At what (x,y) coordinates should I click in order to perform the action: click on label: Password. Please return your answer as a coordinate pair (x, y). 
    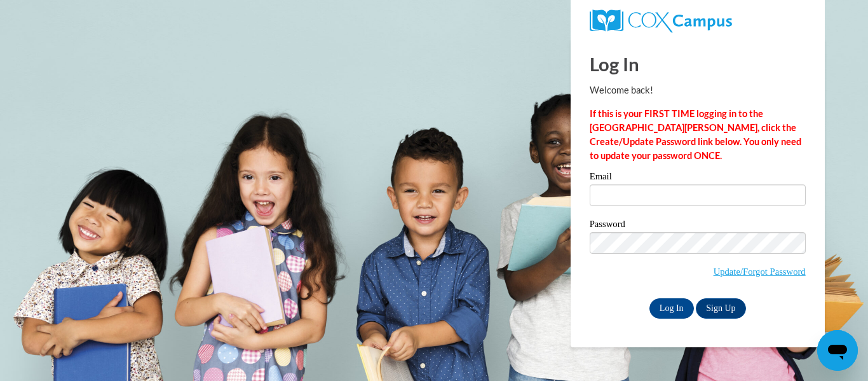
    Looking at the image, I should click on (698, 226).